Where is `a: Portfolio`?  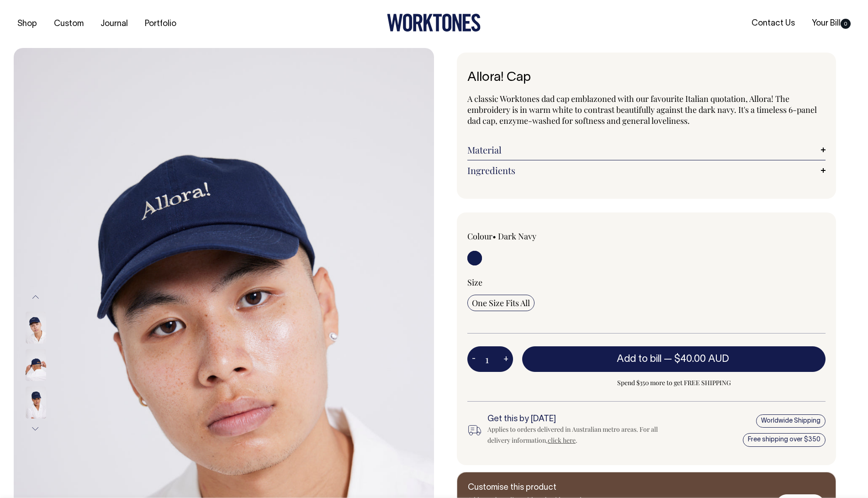
a: Portfolio is located at coordinates (161, 24).